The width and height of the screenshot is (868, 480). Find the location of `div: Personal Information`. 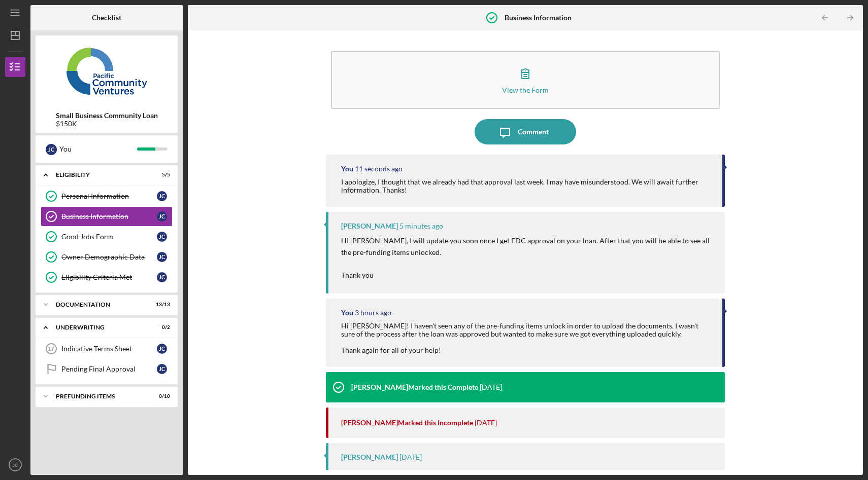

div: Personal Information is located at coordinates (109, 196).